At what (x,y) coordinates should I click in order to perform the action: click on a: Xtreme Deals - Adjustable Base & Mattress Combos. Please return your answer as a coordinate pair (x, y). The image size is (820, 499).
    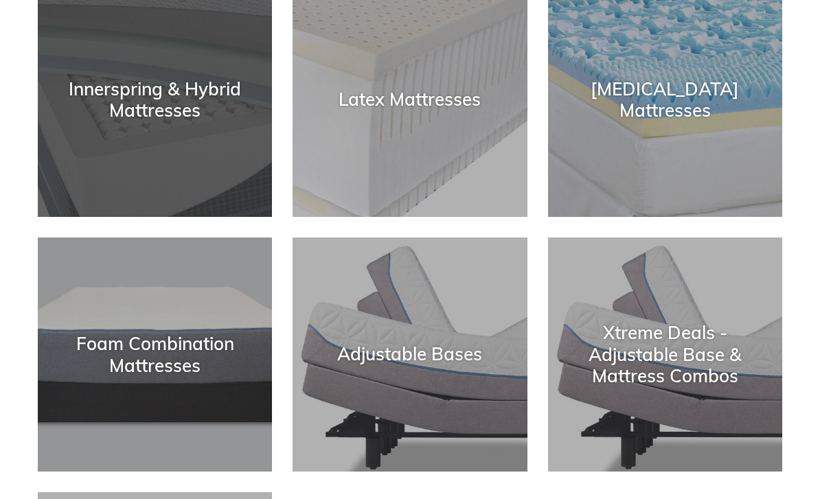
    Looking at the image, I should click on (664, 354).